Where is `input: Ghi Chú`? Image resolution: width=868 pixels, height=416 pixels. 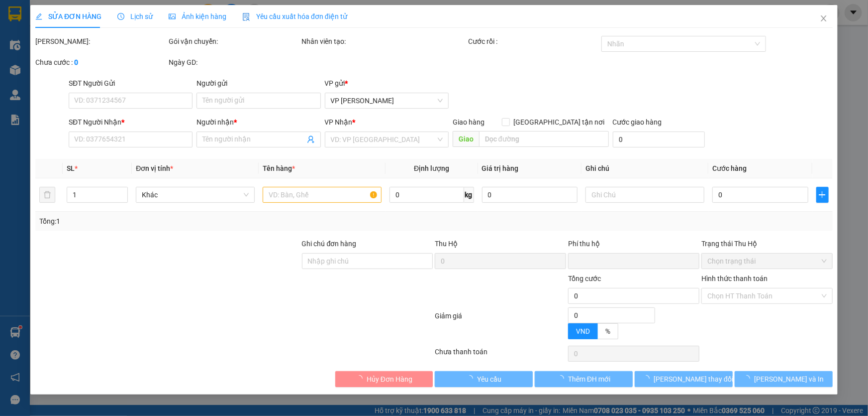
input: Ghi Chú is located at coordinates (644, 195).